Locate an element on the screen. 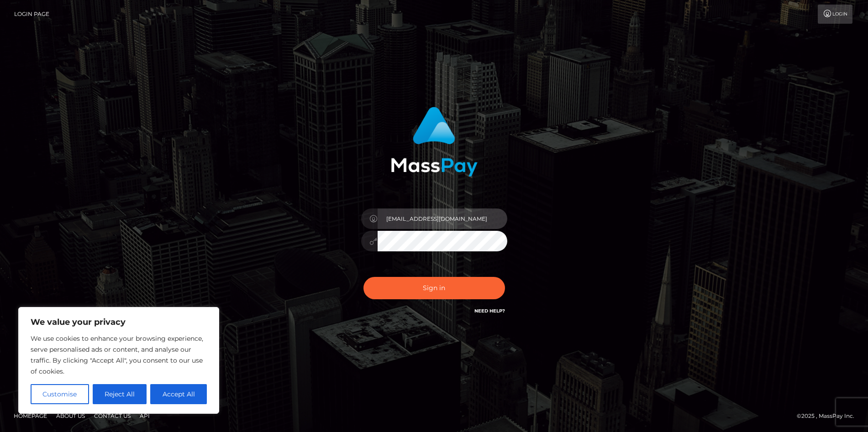 This screenshot has height=432, width=868. a: Login Page is located at coordinates (31, 14).